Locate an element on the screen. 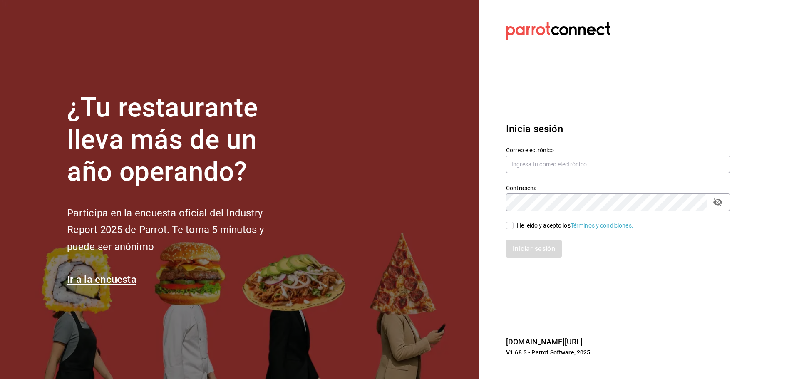 The height and width of the screenshot is (379, 799). h2: Participa en la encuesta oficial del Industry Report 2025 de Parrot. Te toma 5 minutos y puede se... is located at coordinates (179, 230).